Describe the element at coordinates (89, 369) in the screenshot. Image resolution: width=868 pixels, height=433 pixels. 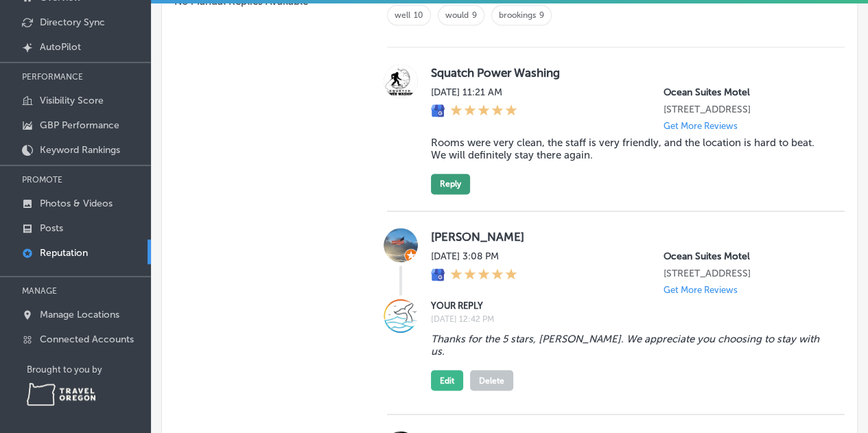
I see `p: Brought to you by` at that location.